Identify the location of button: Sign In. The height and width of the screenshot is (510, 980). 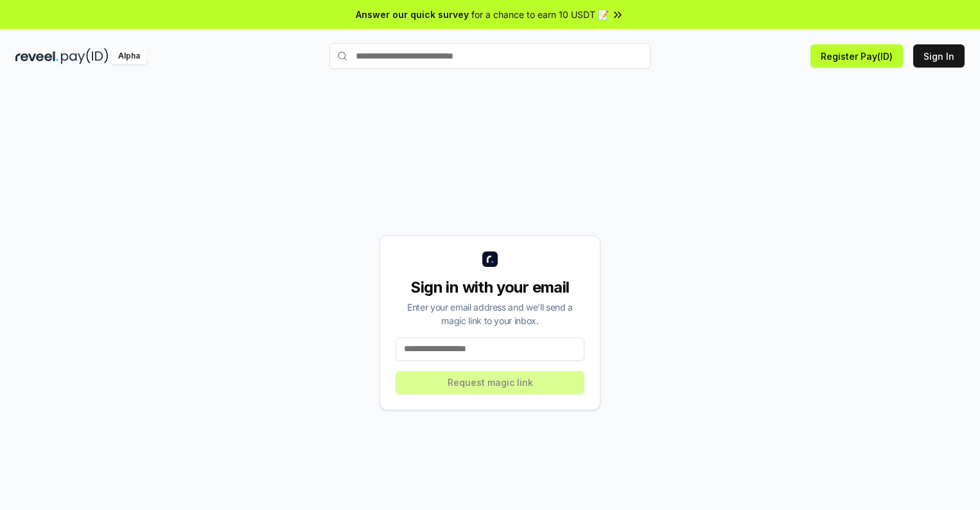
(939, 56).